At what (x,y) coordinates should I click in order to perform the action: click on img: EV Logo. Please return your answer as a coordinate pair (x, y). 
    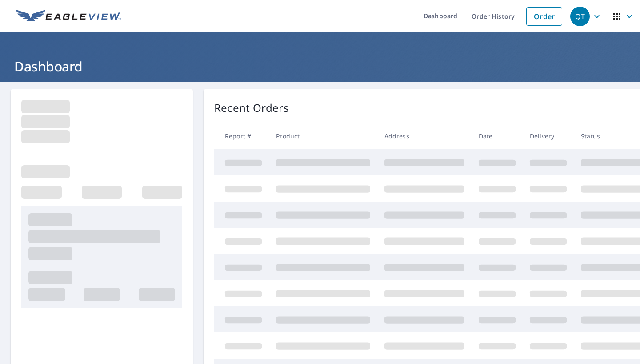
    Looking at the image, I should click on (68, 16).